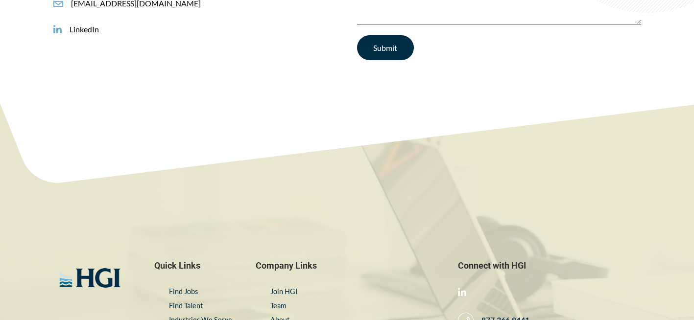  I want to click on span: Quick Links, so click(195, 265).